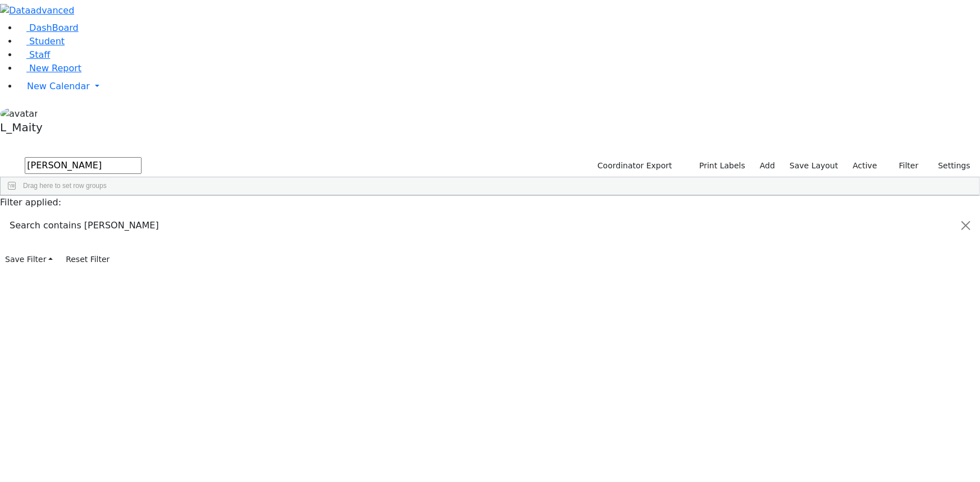 This screenshot has height=482, width=980. What do you see at coordinates (40, 55) in the screenshot?
I see `span: Staff` at bounding box center [40, 55].